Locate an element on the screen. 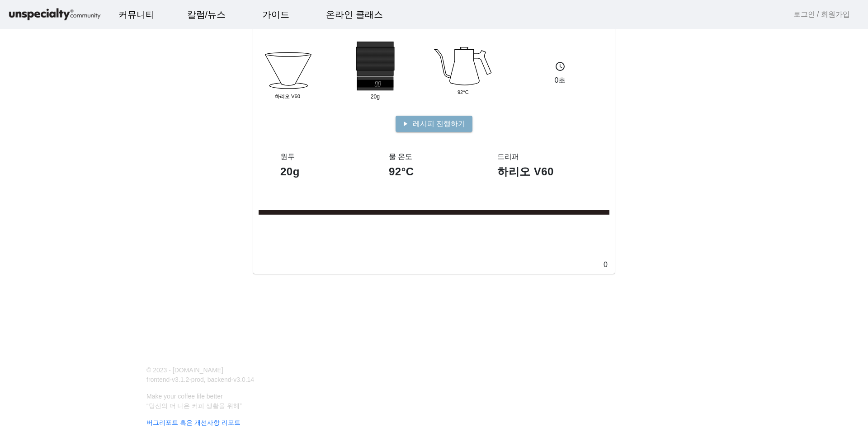  p: 0 is located at coordinates (605, 264).